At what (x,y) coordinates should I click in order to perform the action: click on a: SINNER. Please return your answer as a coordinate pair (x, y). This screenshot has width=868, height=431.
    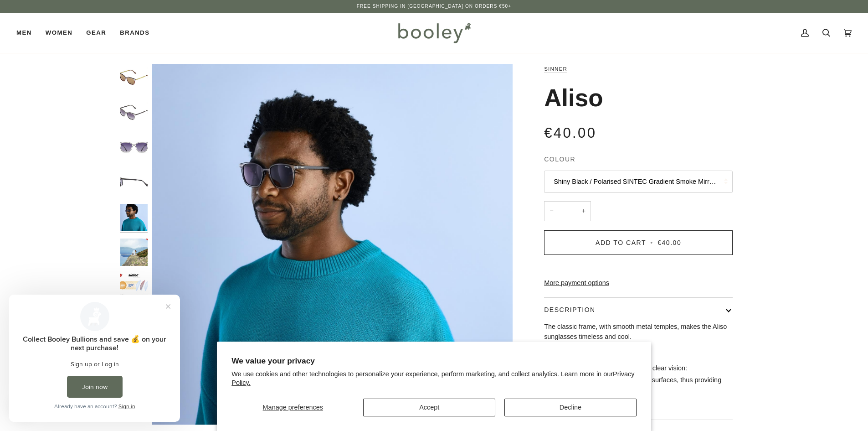
    Looking at the image, I should click on (556, 69).